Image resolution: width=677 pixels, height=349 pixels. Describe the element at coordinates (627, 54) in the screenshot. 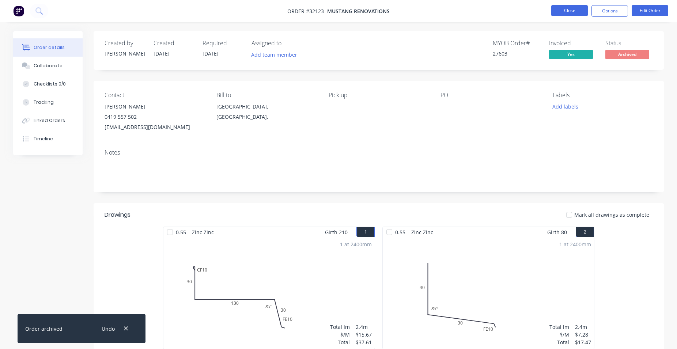

I see `span: Archived` at that location.